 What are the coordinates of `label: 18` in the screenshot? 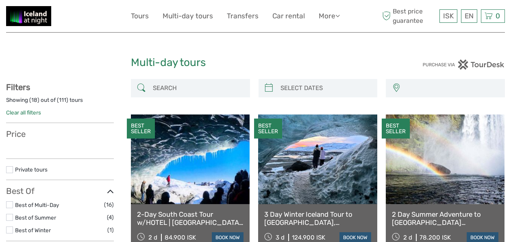 It's located at (34, 100).